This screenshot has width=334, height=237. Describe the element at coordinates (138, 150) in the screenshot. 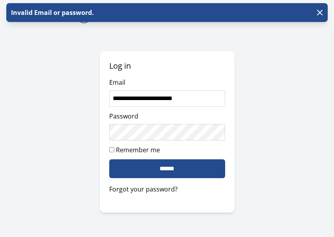

I see `label: Remember me` at that location.